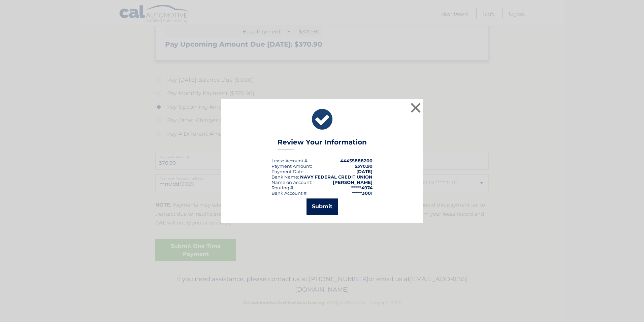  What do you see at coordinates (322, 206) in the screenshot?
I see `button: Submit` at bounding box center [322, 206].